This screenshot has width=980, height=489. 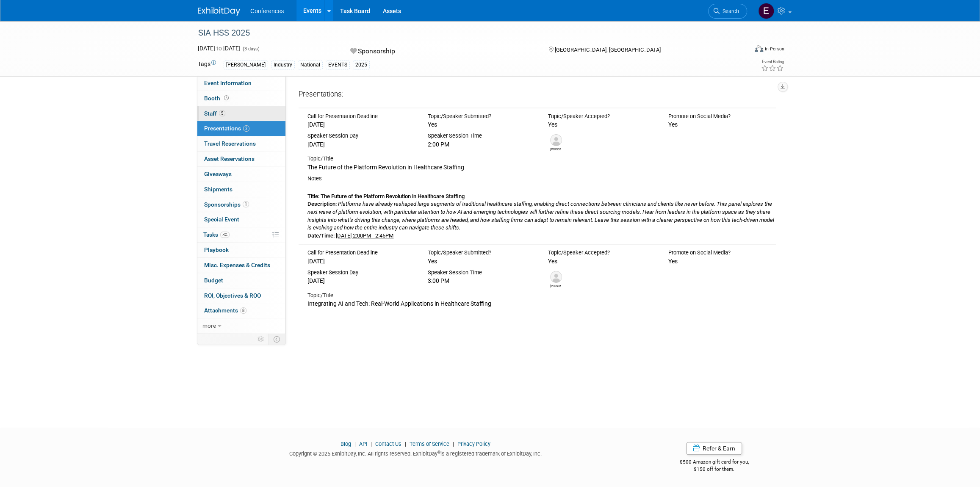 What do you see at coordinates (441, 51) in the screenshot?
I see `div: Sponsorship` at bounding box center [441, 51].